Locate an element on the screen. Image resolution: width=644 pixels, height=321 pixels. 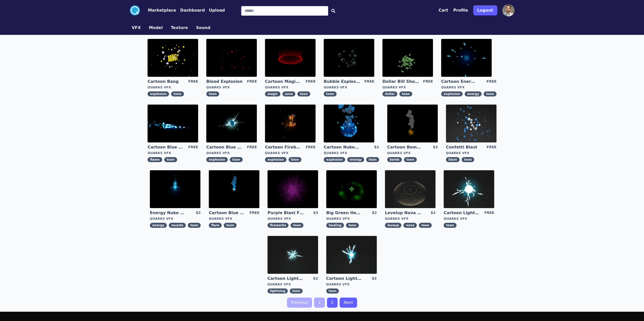
input: Search is located at coordinates (284, 11).